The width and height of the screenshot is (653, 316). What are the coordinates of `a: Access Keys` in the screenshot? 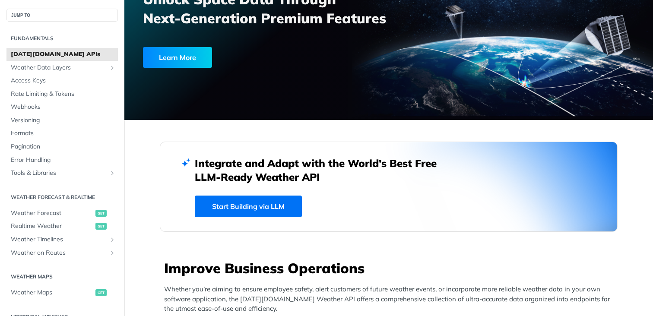 It's located at (62, 81).